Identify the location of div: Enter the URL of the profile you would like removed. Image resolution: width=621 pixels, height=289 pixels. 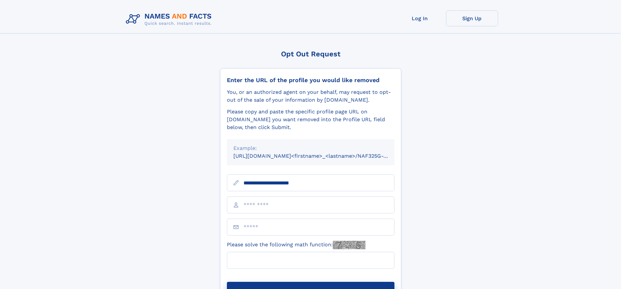
(311, 80).